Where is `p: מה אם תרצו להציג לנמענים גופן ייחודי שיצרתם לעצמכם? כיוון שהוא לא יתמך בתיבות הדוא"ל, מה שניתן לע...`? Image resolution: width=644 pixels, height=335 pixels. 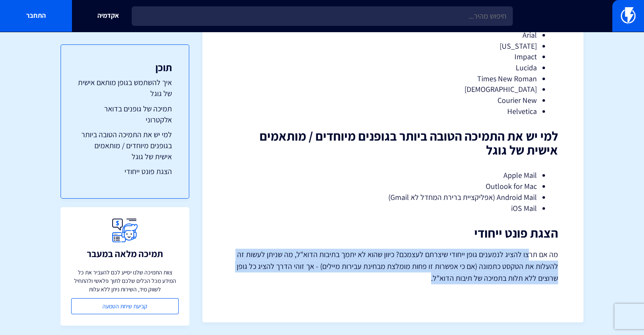
p: מה אם תרצו להציג לנמענים גופן ייחודי שיצרתם לעצמכם? כיוון שהוא לא יתמך בתיבות הדוא"ל, מה שניתן לע... is located at coordinates (393, 266).